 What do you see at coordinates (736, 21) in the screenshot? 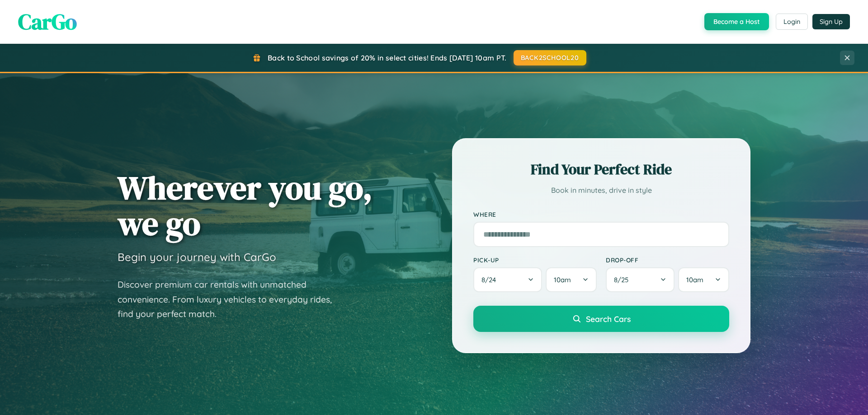
I see `button: Become a Host` at bounding box center [736, 21].